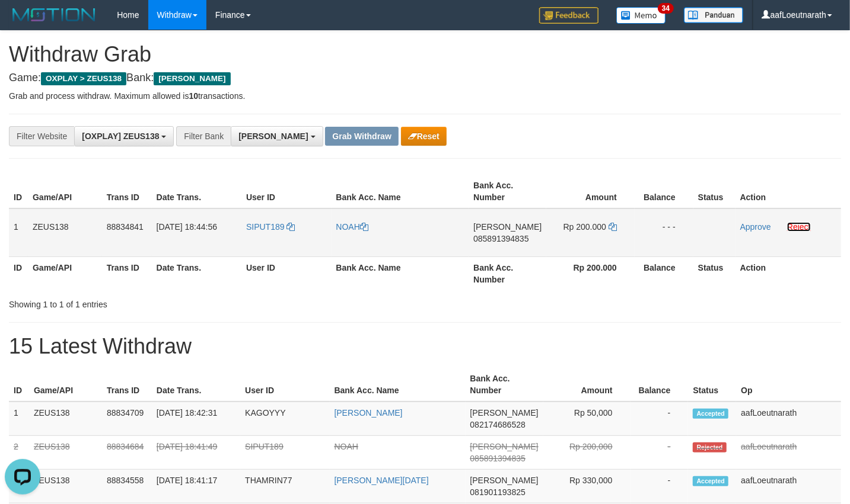 This screenshot has height=504, width=850. Describe the element at coordinates (569, 15) in the screenshot. I see `img: Feedback.jpg` at that location.